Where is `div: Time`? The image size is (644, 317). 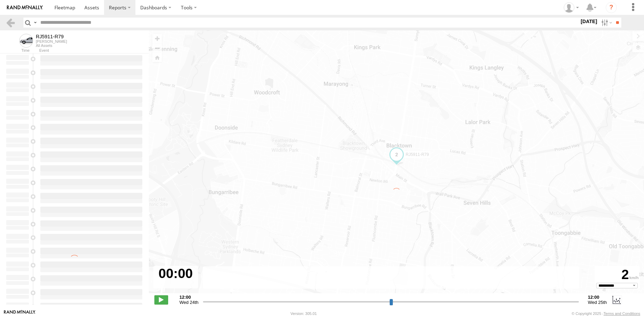 div: Time is located at coordinates (18, 51).